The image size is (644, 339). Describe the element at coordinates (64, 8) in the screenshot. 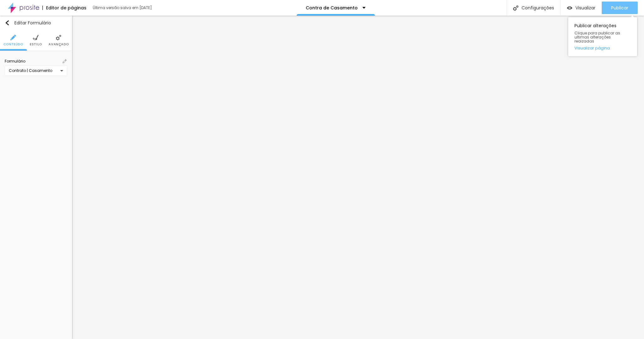

I see `div: Editor de páginas` at that location.